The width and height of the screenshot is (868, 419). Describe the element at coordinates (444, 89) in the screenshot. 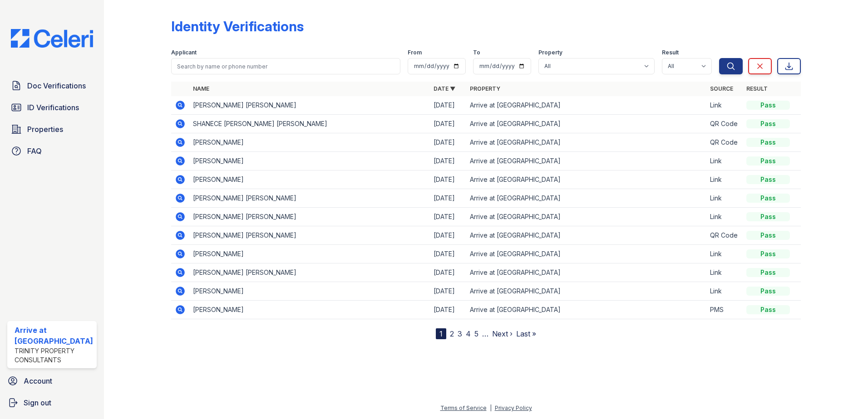

I see `a: Date ▼` at that location.